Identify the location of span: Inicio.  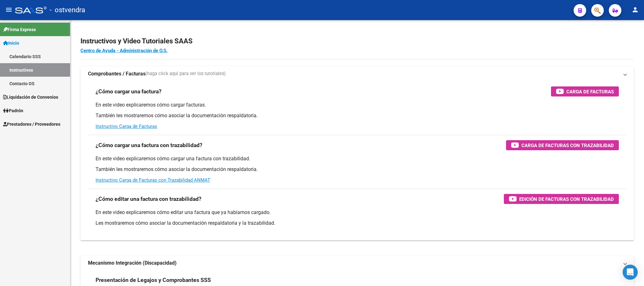
(11, 43).